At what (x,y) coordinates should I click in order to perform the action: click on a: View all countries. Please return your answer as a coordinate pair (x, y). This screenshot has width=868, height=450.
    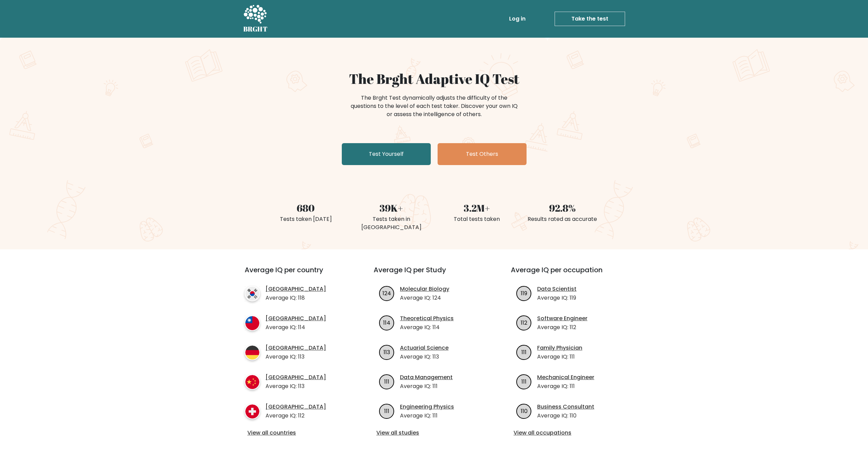
    Looking at the image, I should click on (297, 433).